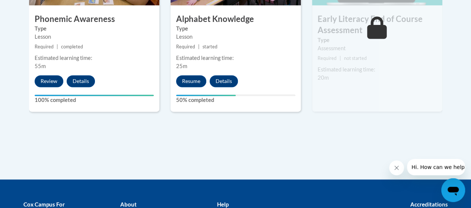 The image size is (471, 208). Describe the element at coordinates (355, 58) in the screenshot. I see `span: not started` at that location.